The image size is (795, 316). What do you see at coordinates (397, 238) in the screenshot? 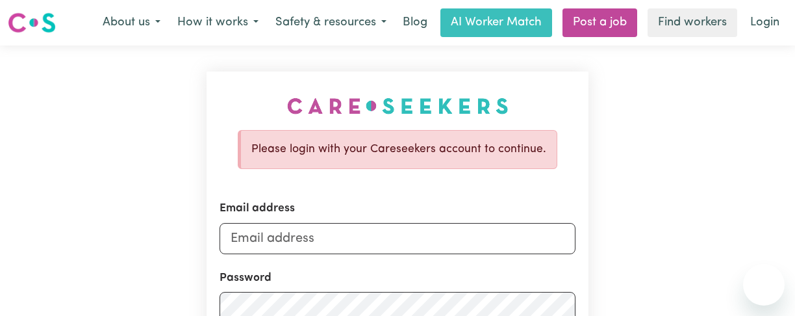
I see `input: Email address` at bounding box center [397, 238].